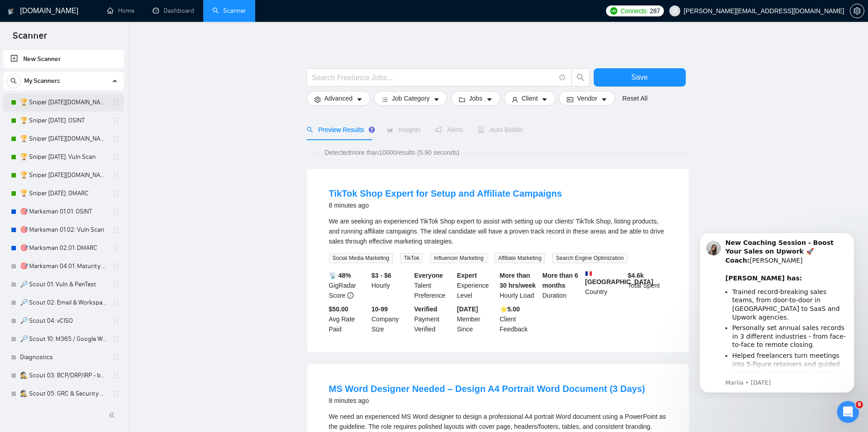 Image resolution: width=868 pixels, height=432 pixels. What do you see at coordinates (173, 10) in the screenshot?
I see `a: dashboardDashboard` at bounding box center [173, 10].